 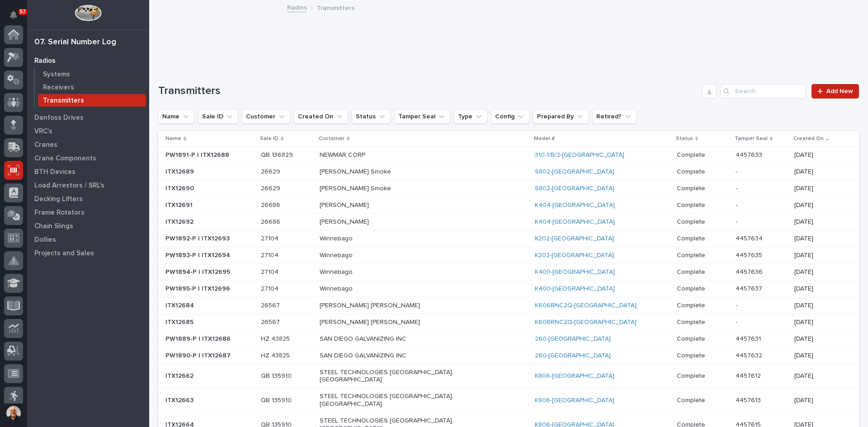 I want to click on p: Winnebago, so click(x=399, y=238).